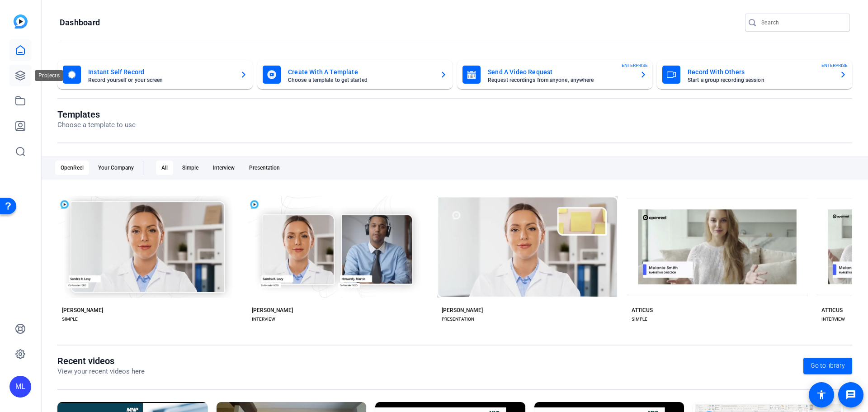 The width and height of the screenshot is (868, 412). What do you see at coordinates (160, 72) in the screenshot?
I see `mat-card-title: Instant Self Record` at bounding box center [160, 72].